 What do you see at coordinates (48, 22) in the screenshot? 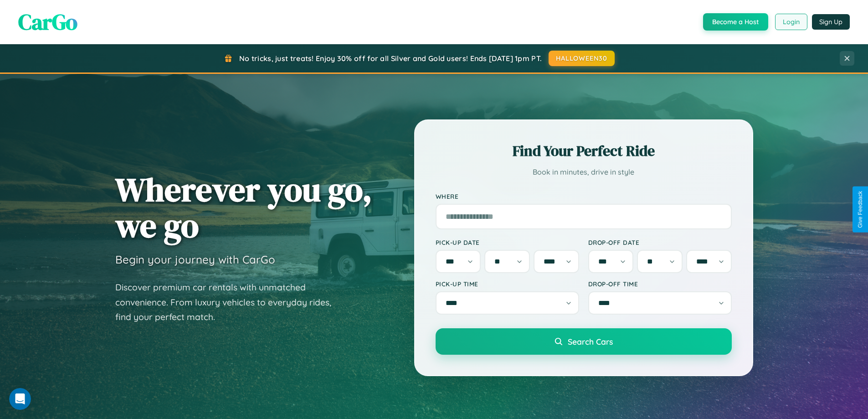
I see `span: CarGo` at bounding box center [48, 22].